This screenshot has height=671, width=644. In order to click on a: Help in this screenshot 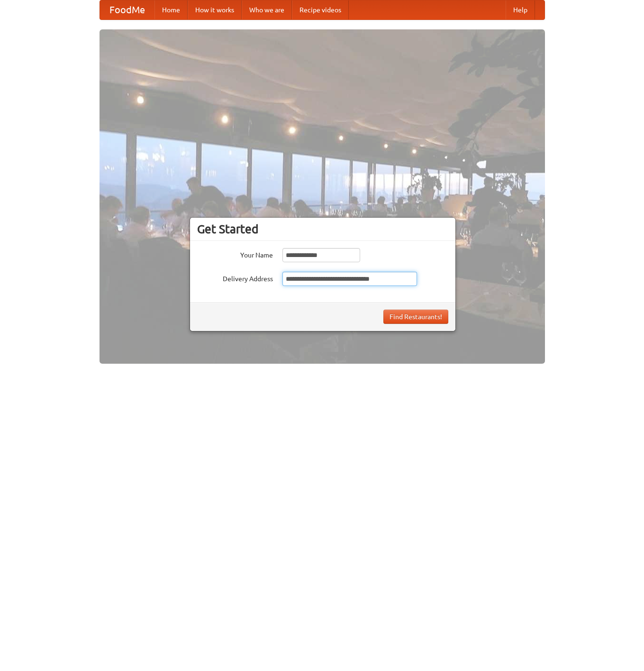, I will do `click(521, 10)`.